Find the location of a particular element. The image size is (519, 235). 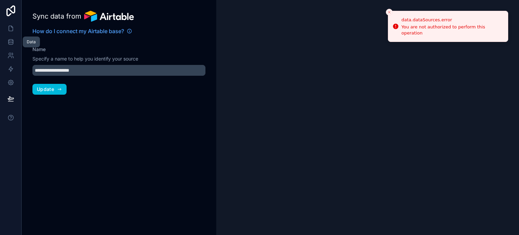

a: How do I connect my Airtable base? is located at coordinates (82, 31).